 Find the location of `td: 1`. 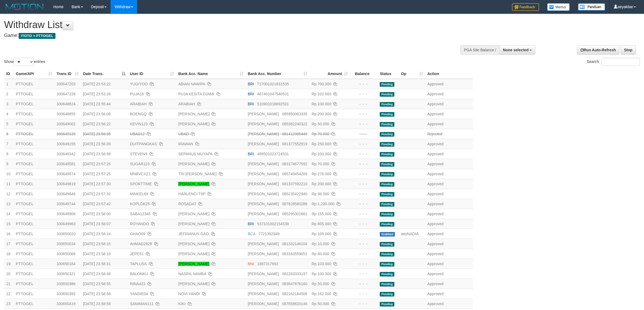

td: 1 is located at coordinates (9, 84).